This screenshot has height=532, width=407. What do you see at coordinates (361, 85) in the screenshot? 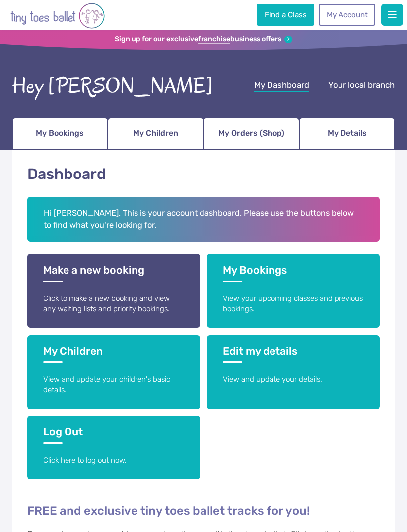
I see `span: Your local branch` at bounding box center [361, 85].